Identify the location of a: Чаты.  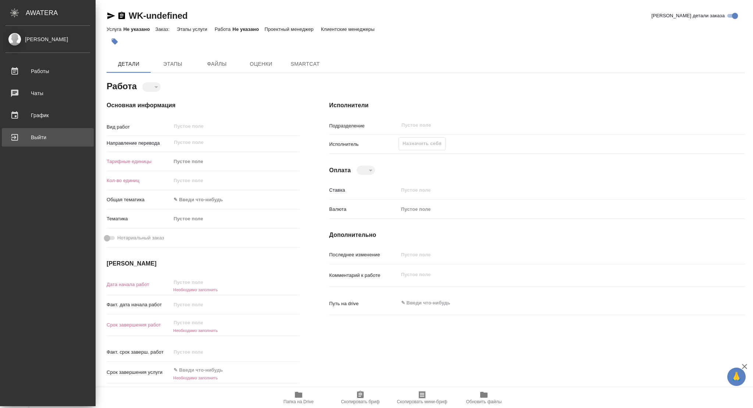
(48, 93).